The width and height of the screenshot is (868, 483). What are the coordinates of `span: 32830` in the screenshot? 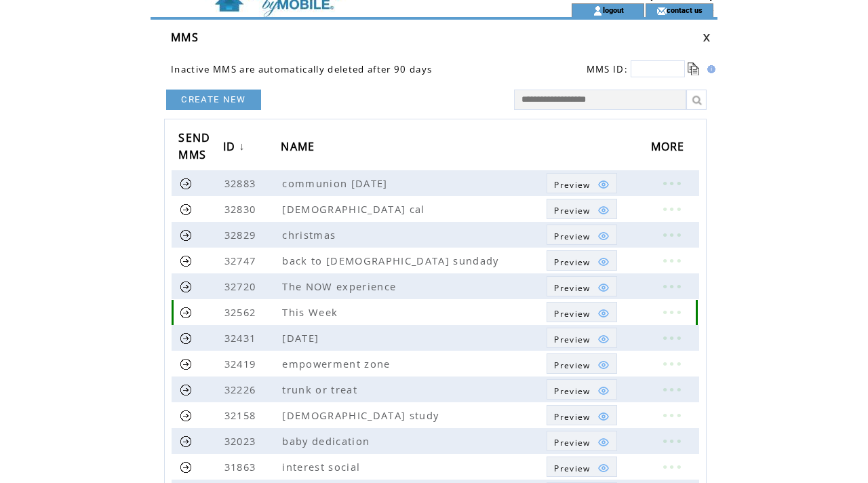 It's located at (242, 209).